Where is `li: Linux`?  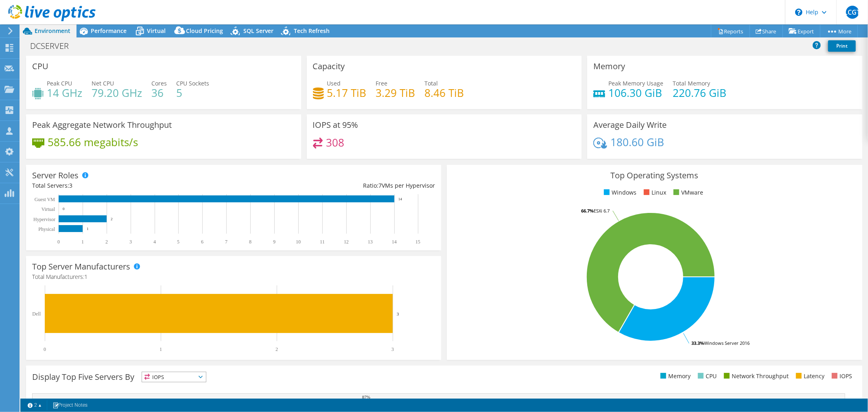 li: Linux is located at coordinates (654, 192).